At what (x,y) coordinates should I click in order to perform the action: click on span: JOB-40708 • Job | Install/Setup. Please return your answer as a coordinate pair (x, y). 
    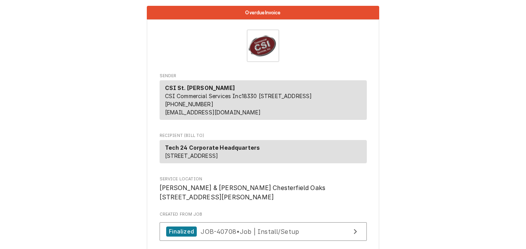
    Looking at the image, I should click on (250, 231).